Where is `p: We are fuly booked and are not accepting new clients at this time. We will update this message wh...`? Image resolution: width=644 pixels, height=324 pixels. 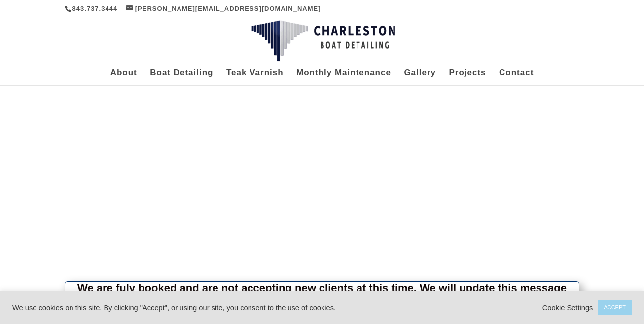
p: We are fuly booked and are not accepting new clients at this time. We will update this message wh... is located at coordinates (322, 295).